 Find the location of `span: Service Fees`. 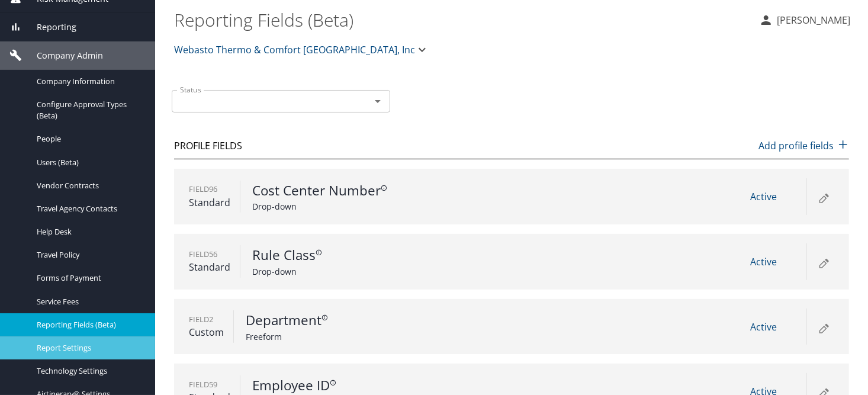

span: Service Fees is located at coordinates (89, 302).